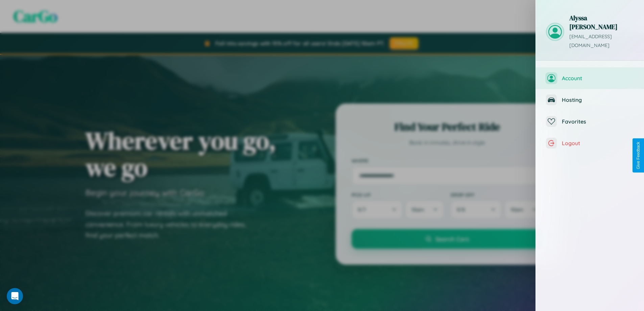  I want to click on div: Give Feedback, so click(638, 156).